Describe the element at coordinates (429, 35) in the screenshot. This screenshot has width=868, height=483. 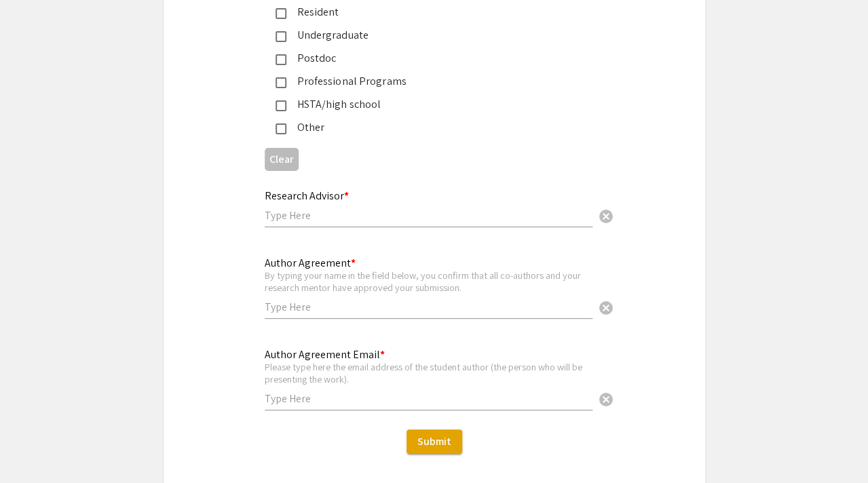
I see `div: Undergraduate` at that location.